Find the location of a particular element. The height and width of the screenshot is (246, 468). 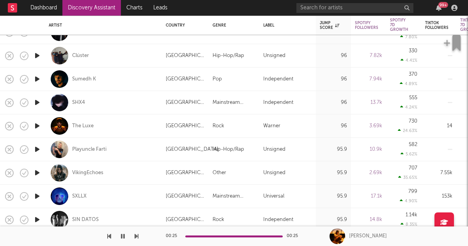

div: 55.7k is located at coordinates (439, 220).